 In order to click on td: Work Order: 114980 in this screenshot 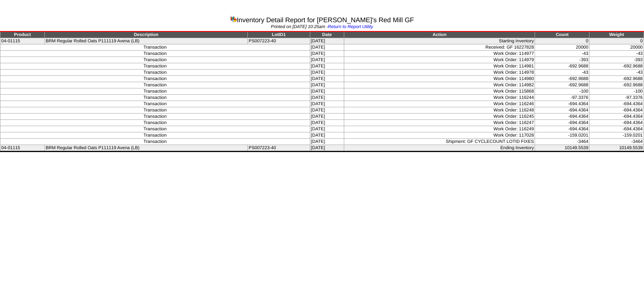, I will do `click(440, 79)`.